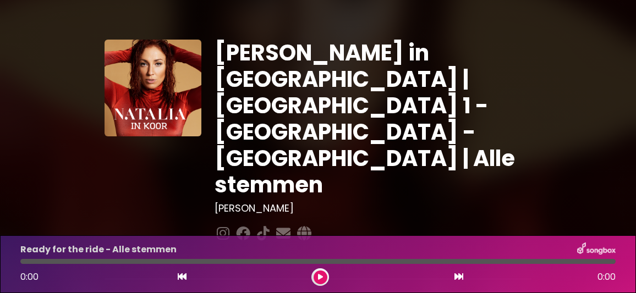 This screenshot has width=636, height=293. Describe the element at coordinates (99, 250) in the screenshot. I see `p: Ready for the ride - Alle stemmen` at that location.